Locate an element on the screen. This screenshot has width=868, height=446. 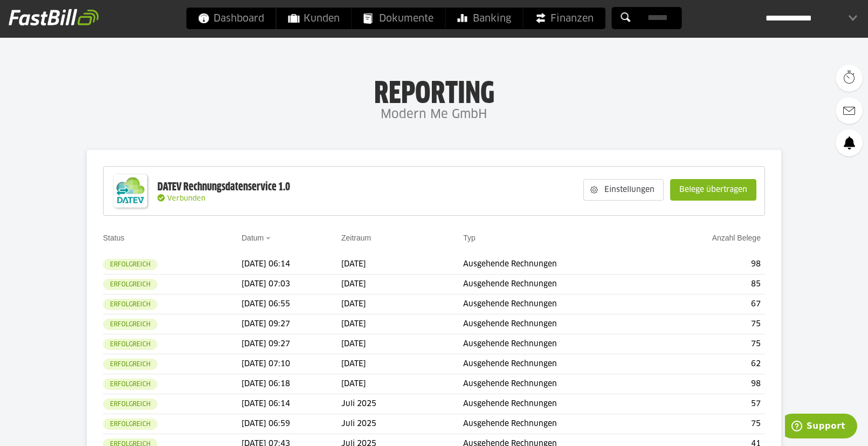
a: Datum is located at coordinates (252, 238).